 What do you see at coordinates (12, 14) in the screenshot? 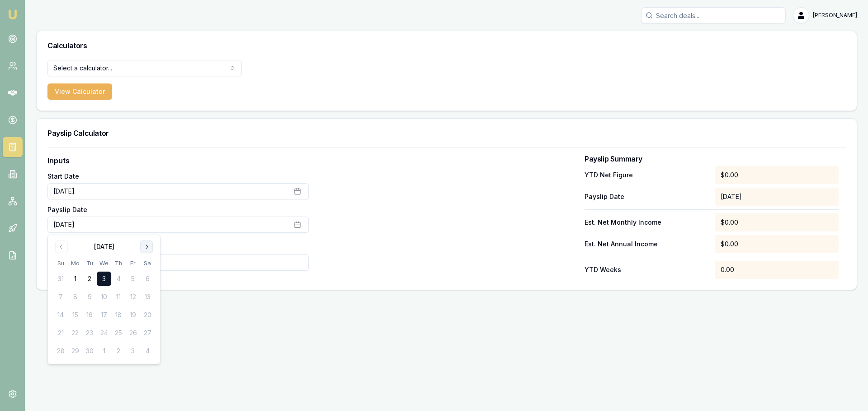
I see `img: emu-icon-u.png` at bounding box center [12, 14].